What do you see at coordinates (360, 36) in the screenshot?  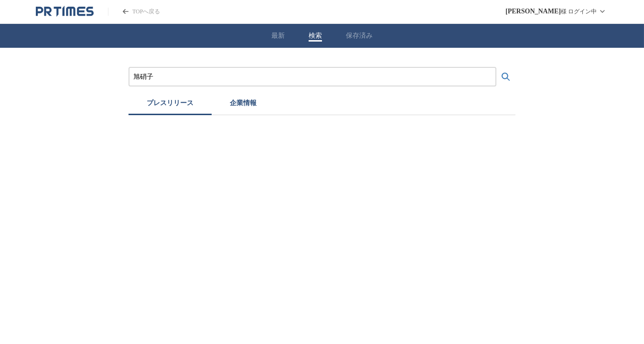 I see `button: 保存済み` at bounding box center [360, 36].